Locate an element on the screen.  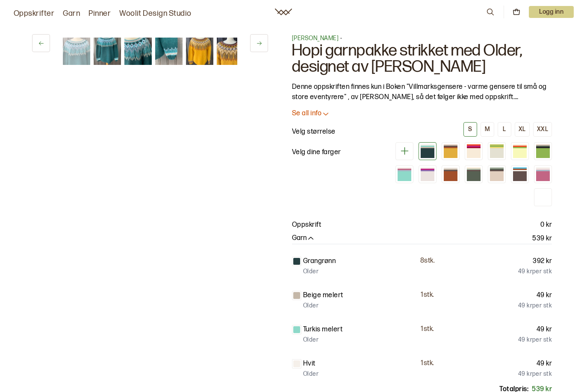
div: Turkis melert is located at coordinates (404, 174).